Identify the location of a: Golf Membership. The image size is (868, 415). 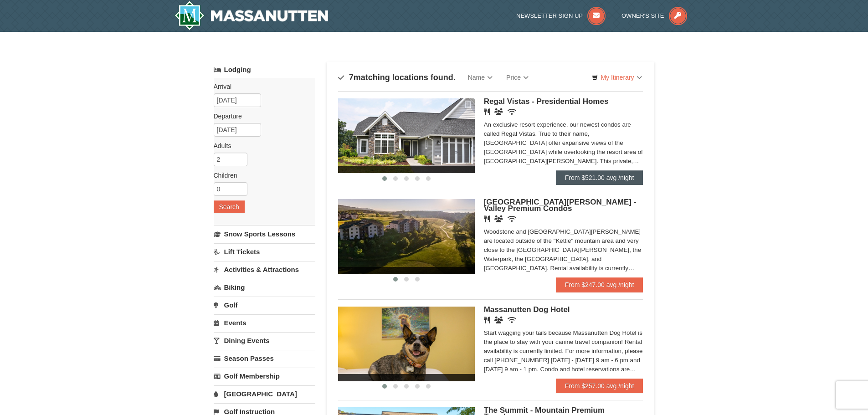
(265, 376).